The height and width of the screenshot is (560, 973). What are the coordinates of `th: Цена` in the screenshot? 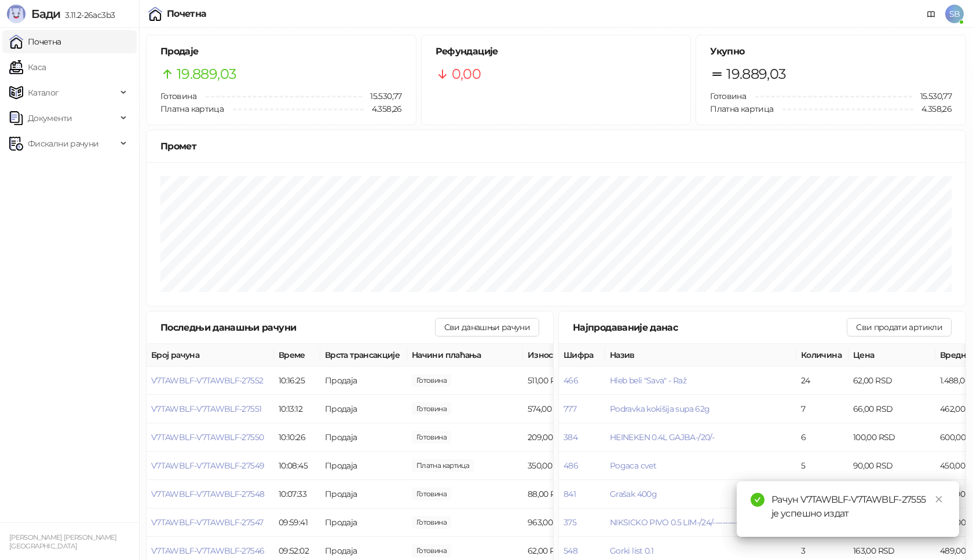 It's located at (892, 355).